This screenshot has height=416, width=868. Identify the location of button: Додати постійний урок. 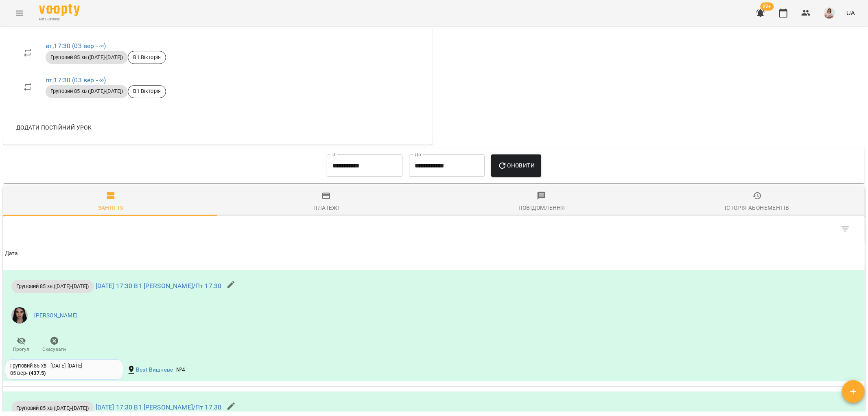
(54, 128).